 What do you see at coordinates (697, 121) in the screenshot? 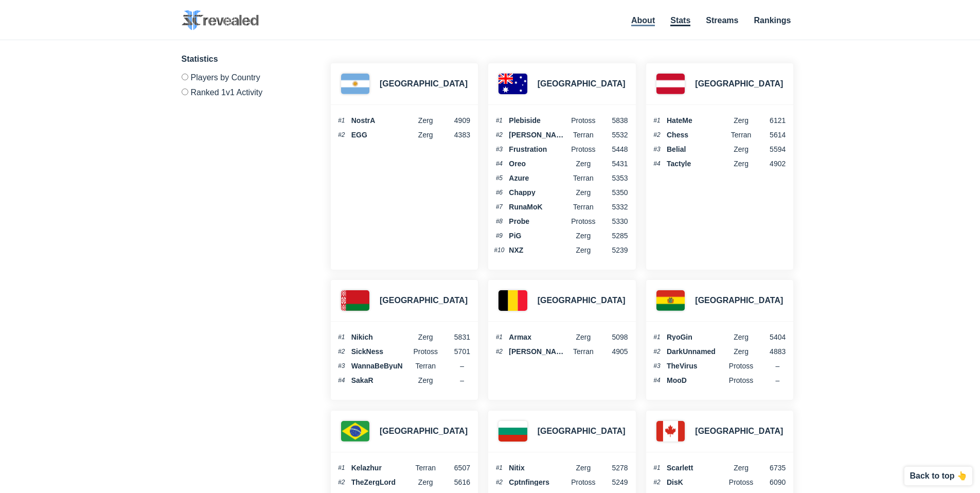
I see `span: HateMe` at bounding box center [697, 121].